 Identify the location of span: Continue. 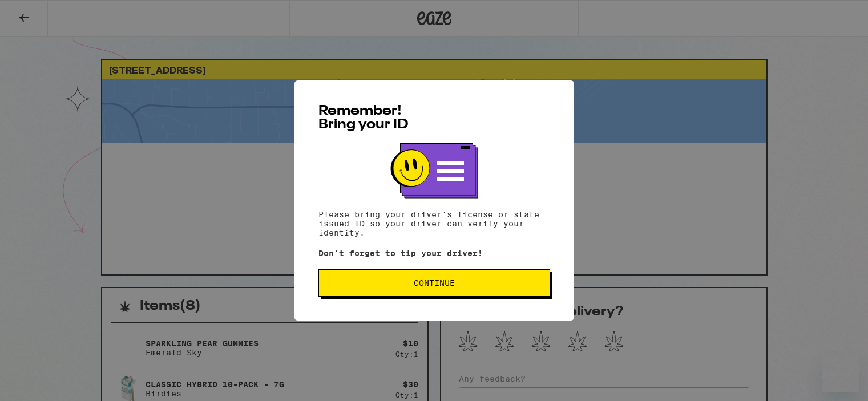
(434, 283).